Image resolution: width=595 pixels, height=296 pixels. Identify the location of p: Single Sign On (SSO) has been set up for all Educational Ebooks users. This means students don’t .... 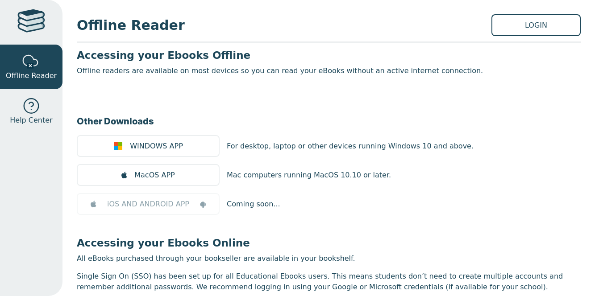
(328, 282).